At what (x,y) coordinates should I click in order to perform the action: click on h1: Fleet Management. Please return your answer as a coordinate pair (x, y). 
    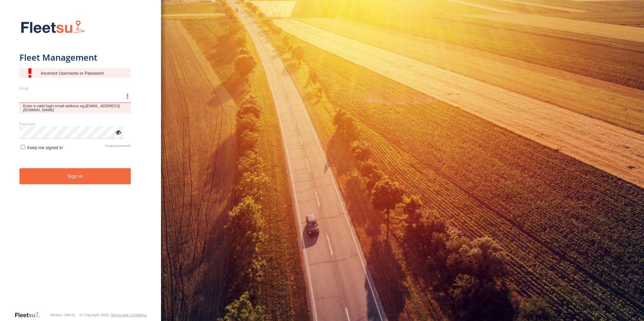
    Looking at the image, I should click on (75, 58).